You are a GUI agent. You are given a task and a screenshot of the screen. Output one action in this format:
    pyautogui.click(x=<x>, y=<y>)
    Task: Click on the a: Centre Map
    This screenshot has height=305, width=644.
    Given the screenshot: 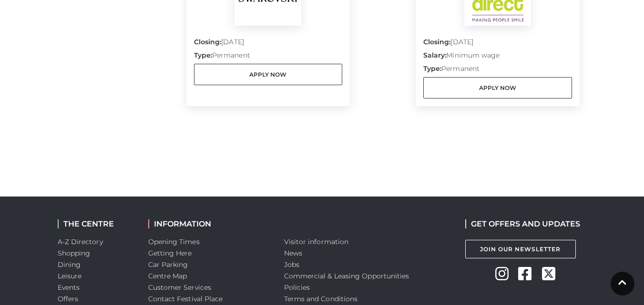 What is the action you would take?
    pyautogui.click(x=168, y=276)
    